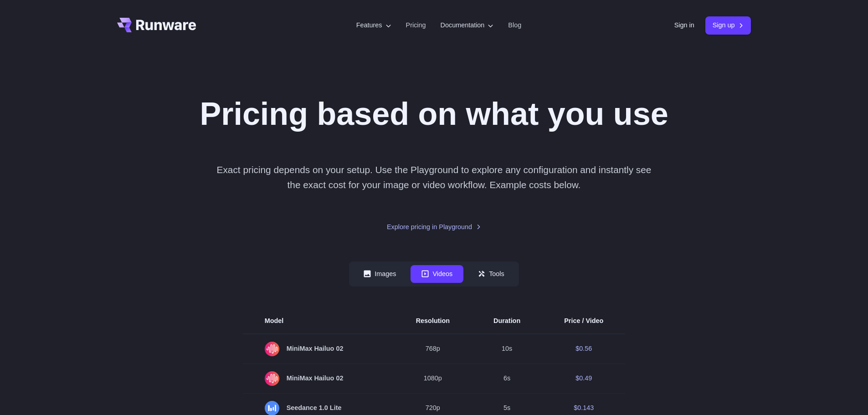  What do you see at coordinates (584, 321) in the screenshot?
I see `th: Price / Video` at bounding box center [584, 321].